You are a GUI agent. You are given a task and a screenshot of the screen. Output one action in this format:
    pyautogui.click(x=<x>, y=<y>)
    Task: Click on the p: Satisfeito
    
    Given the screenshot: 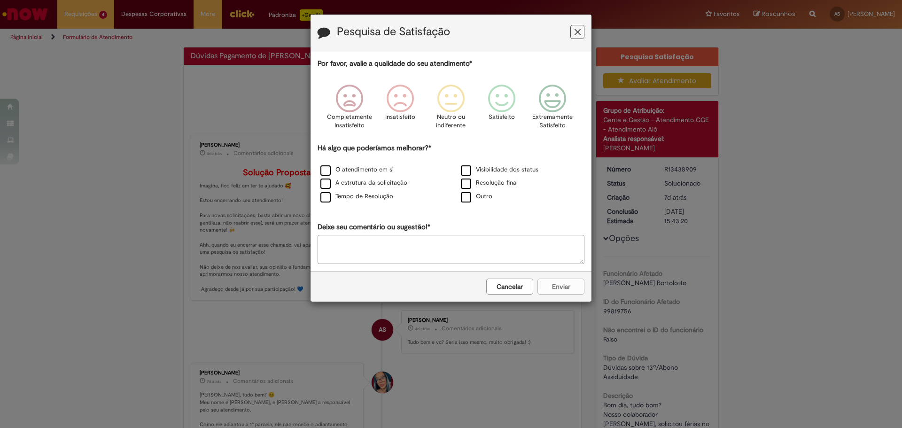 What is the action you would take?
    pyautogui.click(x=502, y=117)
    